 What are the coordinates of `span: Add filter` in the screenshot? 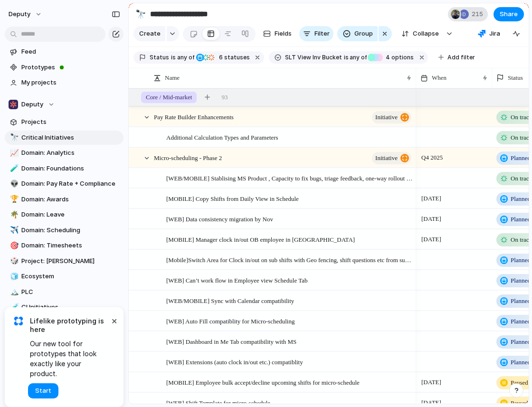 It's located at (461, 57).